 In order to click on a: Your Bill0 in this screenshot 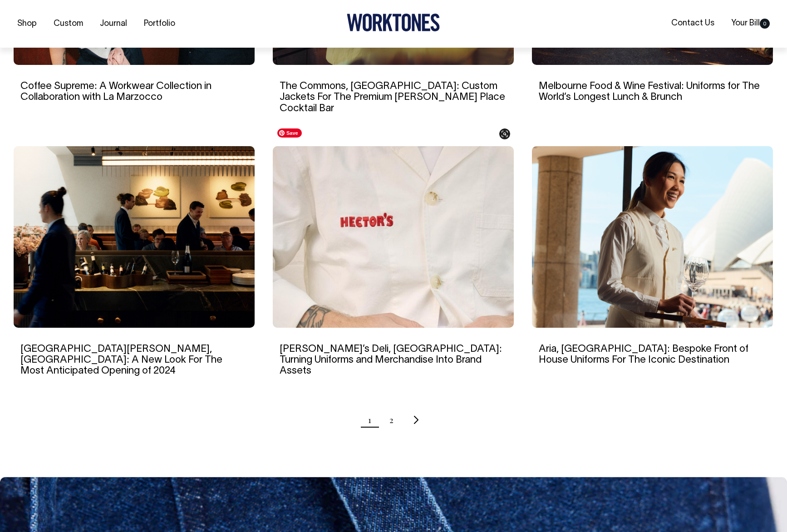, I will do `click(750, 23)`.